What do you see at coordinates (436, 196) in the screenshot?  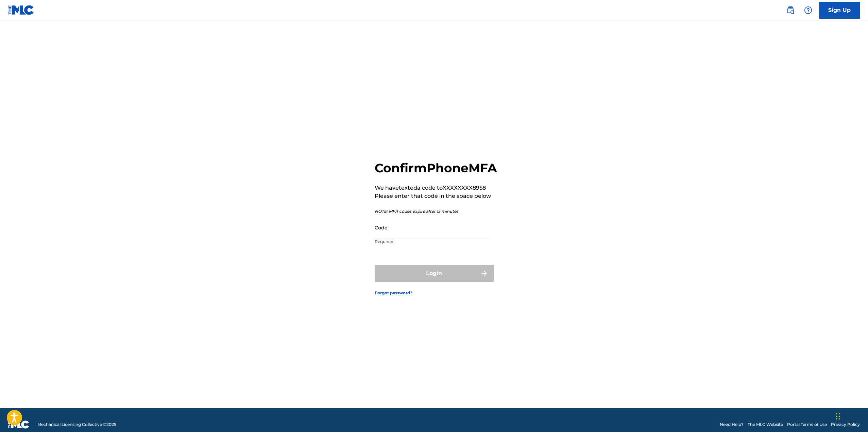 I see `p: Please enter that code in the space below` at bounding box center [436, 196].